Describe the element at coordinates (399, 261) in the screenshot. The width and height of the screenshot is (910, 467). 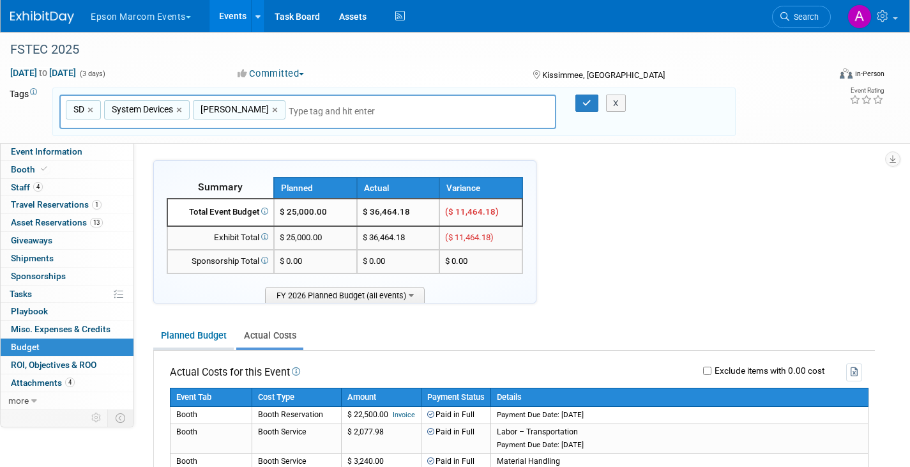
I see `td: $ 0.00` at that location.